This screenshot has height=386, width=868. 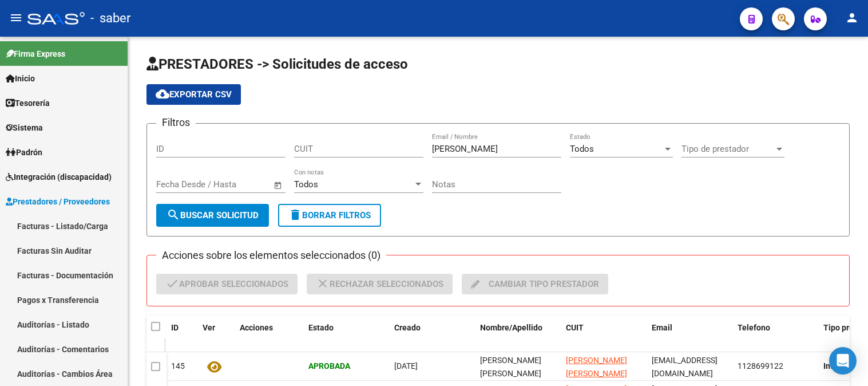 What do you see at coordinates (35, 54) in the screenshot?
I see `span: Firma Express` at bounding box center [35, 54].